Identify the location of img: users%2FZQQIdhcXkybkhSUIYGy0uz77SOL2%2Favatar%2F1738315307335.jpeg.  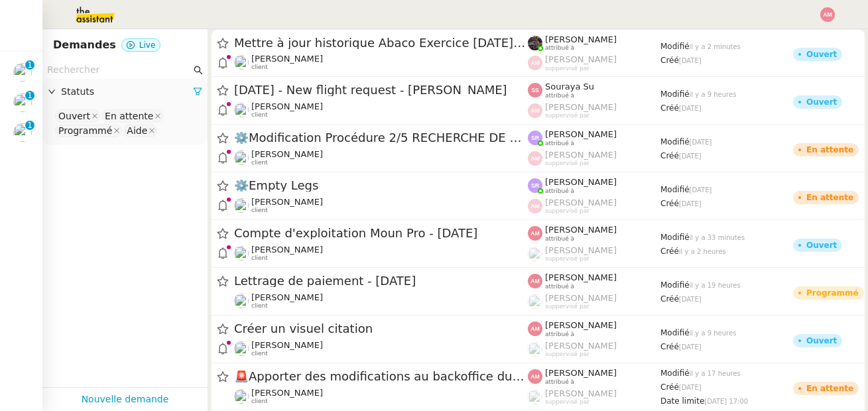
(242, 301).